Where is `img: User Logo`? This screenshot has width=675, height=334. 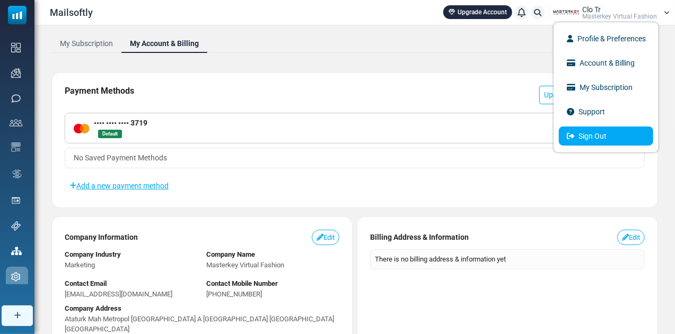
img: User Logo is located at coordinates (566, 13).